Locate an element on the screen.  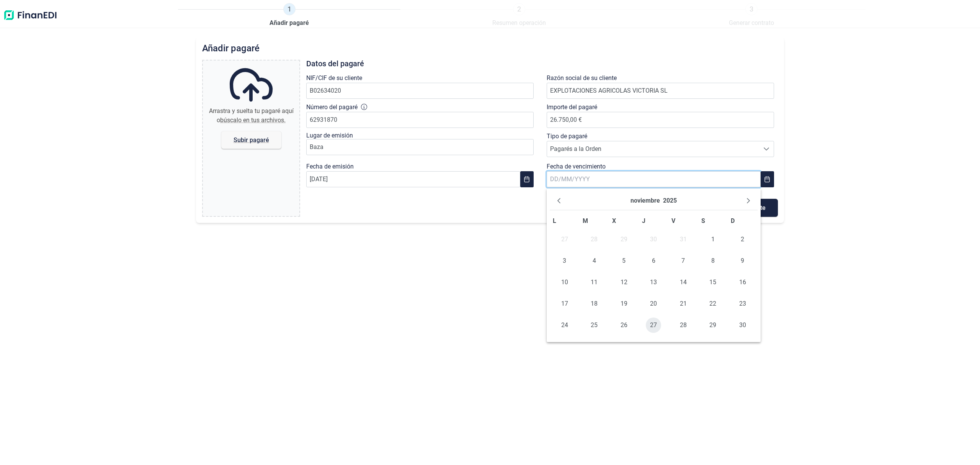
span: J is located at coordinates (644, 221).